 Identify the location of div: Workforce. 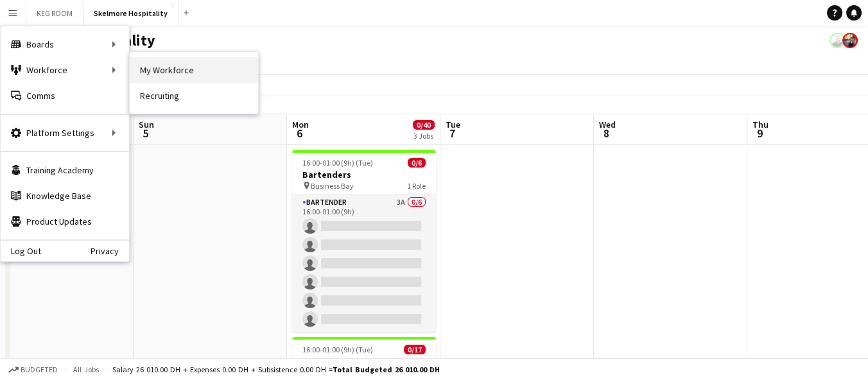
(65, 70).